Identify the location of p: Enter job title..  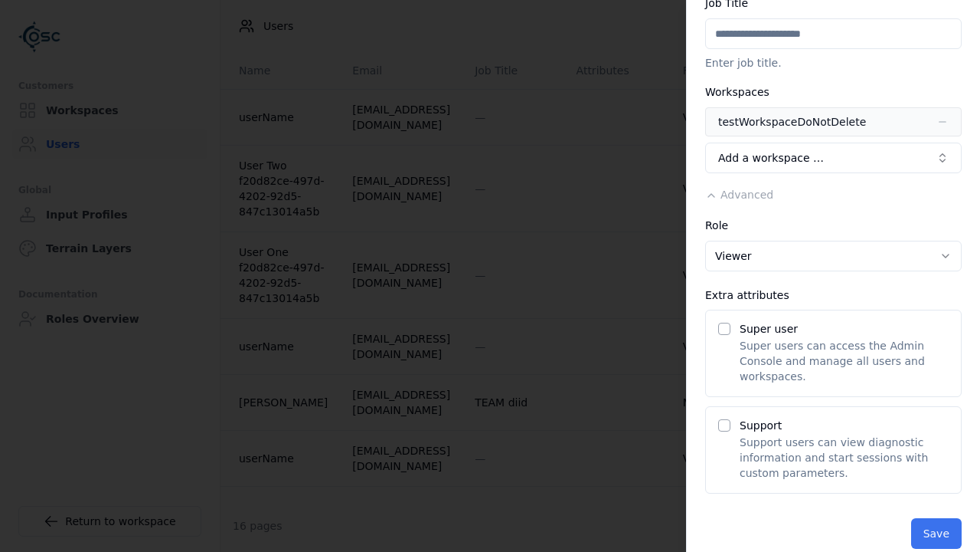
(833, 62).